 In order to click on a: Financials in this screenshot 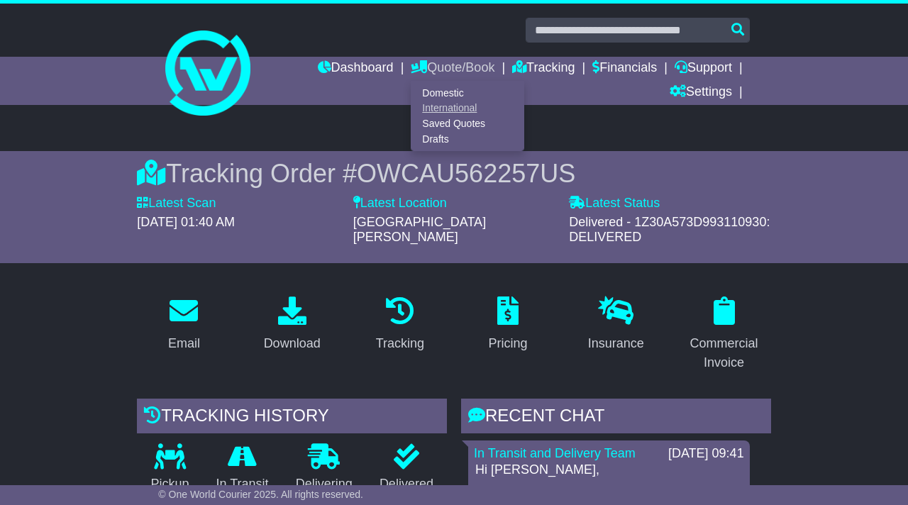, I will do `click(624, 69)`.